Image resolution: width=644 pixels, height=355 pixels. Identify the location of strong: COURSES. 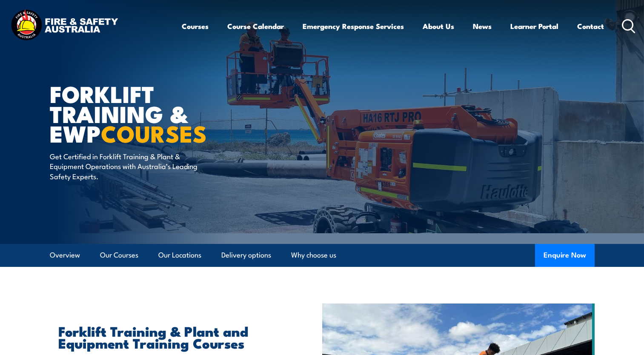
(154, 133).